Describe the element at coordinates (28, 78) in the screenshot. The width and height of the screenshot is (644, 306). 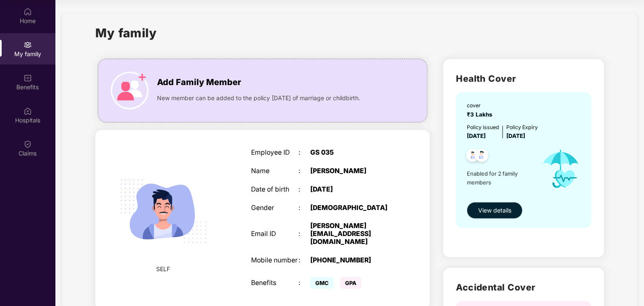
I see `img: svg+xml;base64,PHN2ZyBpZD0iQmVuZWZpdHMiIHhtbG5zPSJodHRwOi8vd3d3LnczLm9yZy8yMDAwL3N2ZyIgd2lkdGg9Ij...` at that location.